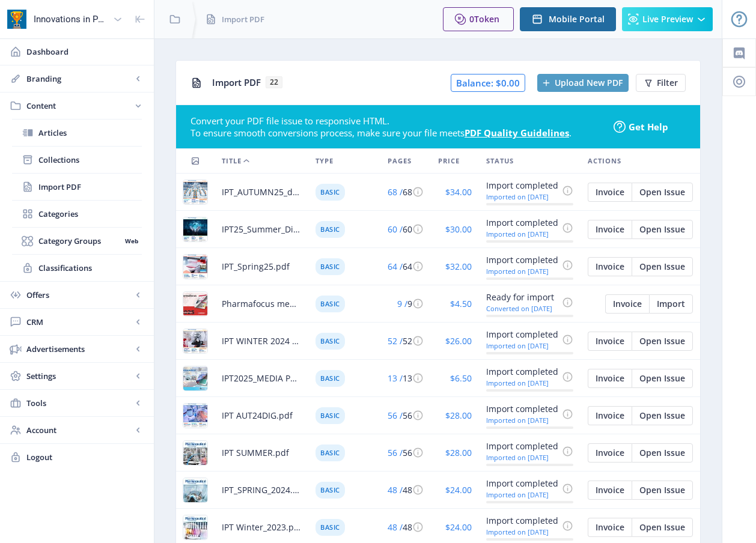 This screenshot has width=756, height=543. What do you see at coordinates (487, 19) in the screenshot?
I see `span: Token` at bounding box center [487, 19].